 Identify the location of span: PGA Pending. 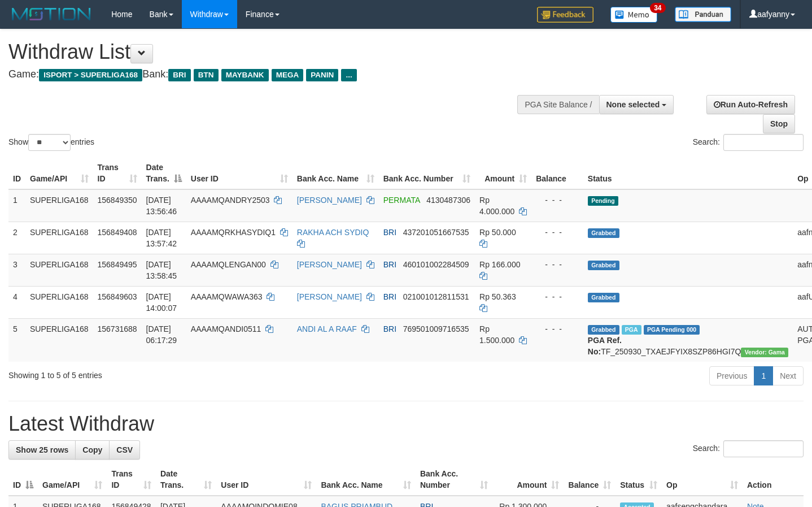
(672, 330).